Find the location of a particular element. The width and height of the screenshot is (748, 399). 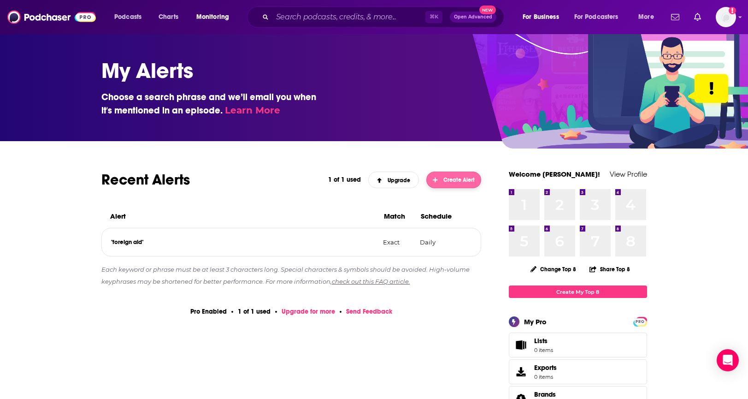

span: Open Advanced is located at coordinates (473, 17).